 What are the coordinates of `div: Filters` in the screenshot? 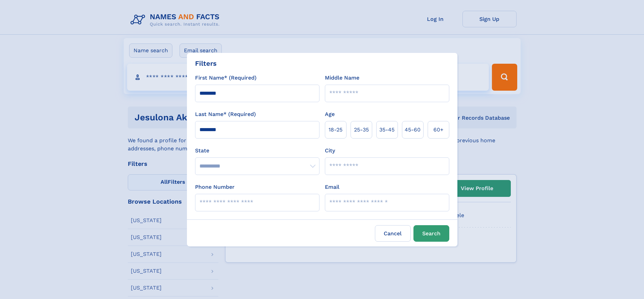 It's located at (206, 63).